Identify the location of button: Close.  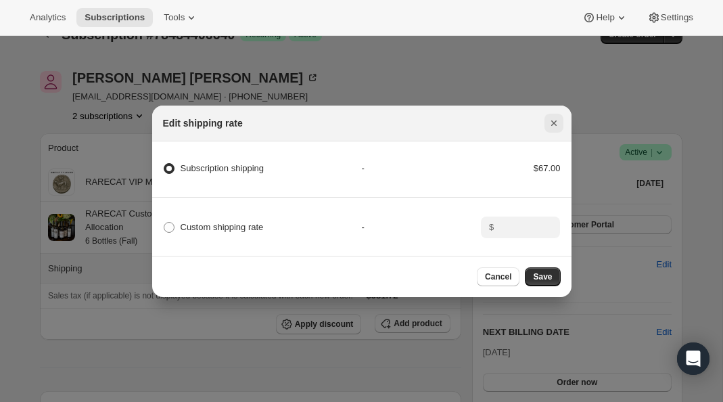
(554, 123).